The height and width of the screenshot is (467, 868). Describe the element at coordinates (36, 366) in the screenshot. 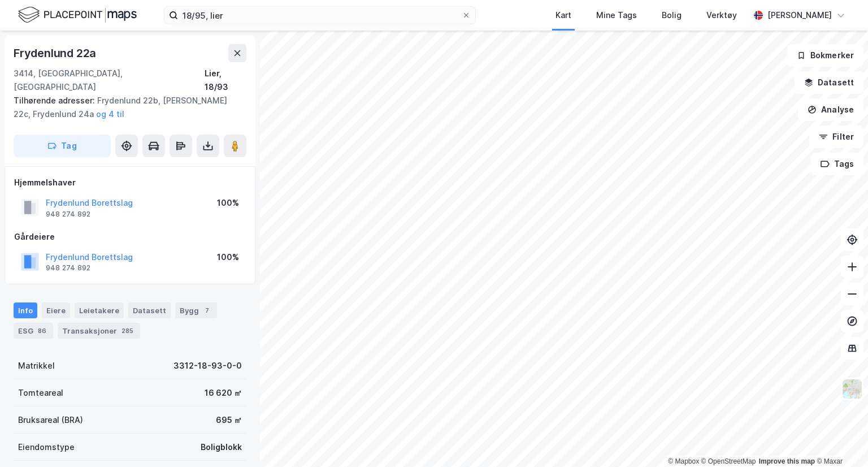

I see `div: Matrikkel` at that location.